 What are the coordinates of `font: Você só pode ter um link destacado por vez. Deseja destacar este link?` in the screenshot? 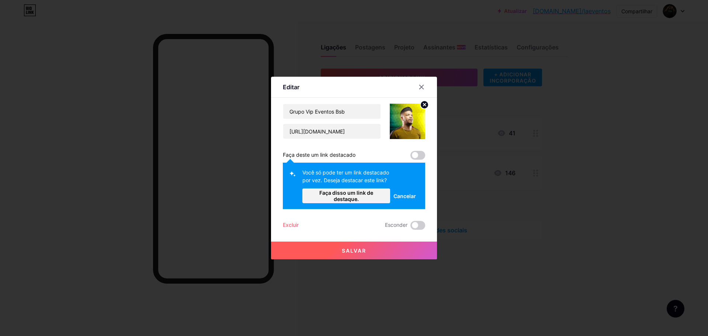 It's located at (345, 176).